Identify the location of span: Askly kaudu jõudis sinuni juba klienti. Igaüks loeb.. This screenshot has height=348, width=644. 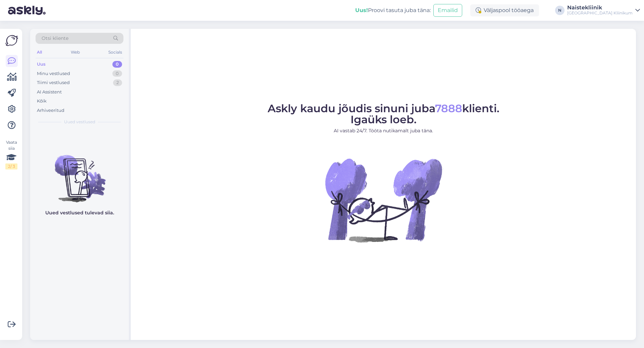
(383, 114).